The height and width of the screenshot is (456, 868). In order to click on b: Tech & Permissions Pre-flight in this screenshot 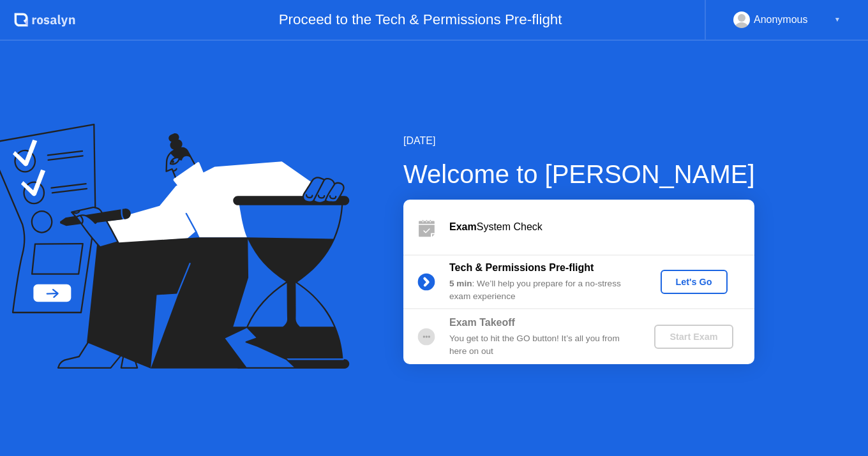, I will do `click(522, 267)`.